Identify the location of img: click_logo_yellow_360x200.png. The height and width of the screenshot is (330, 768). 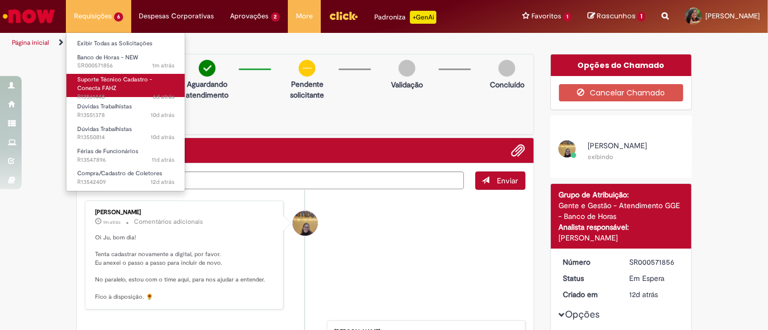
(343, 16).